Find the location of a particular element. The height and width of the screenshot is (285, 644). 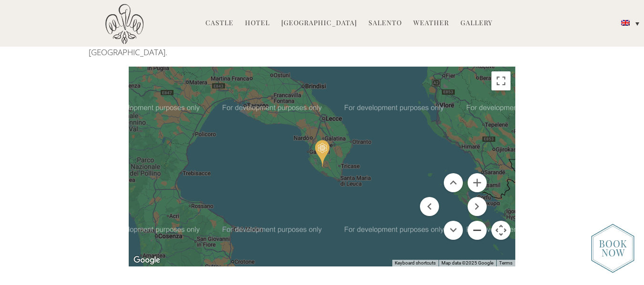

img: new-booknow.png is located at coordinates (613, 248).